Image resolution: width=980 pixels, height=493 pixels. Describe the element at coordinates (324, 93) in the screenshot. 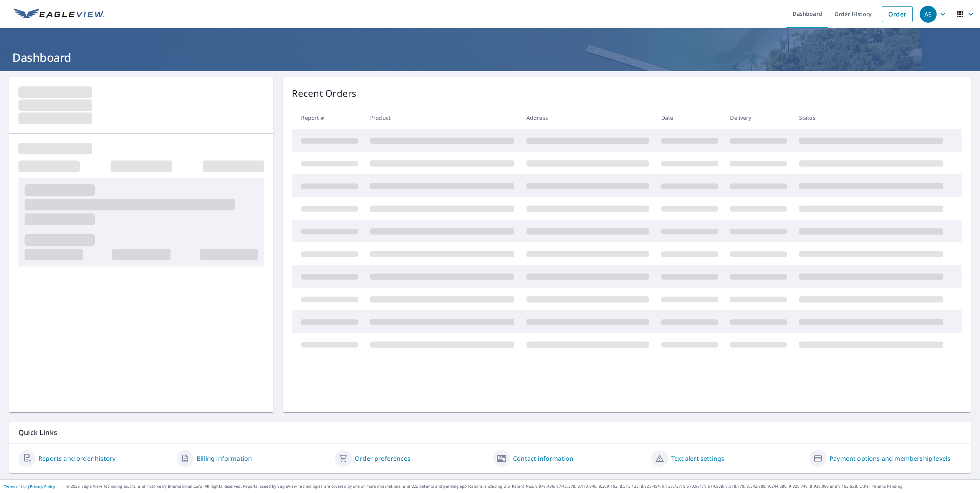

I see `p: Recent Orders` at that location.